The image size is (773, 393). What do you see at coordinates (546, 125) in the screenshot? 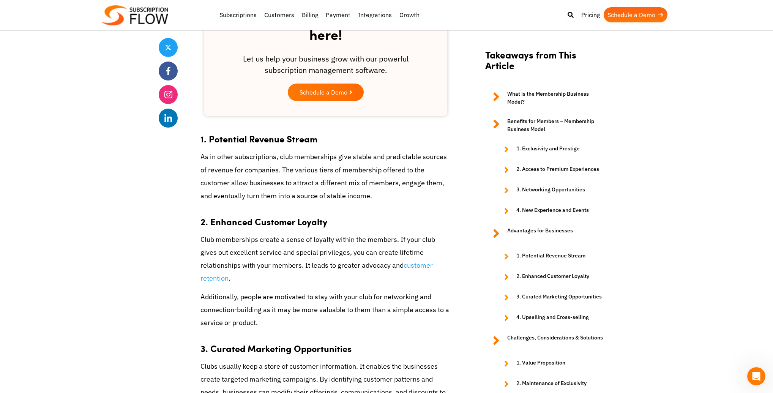
I see `a: Benefits for Members – Membership Business Model` at bounding box center [546, 125].